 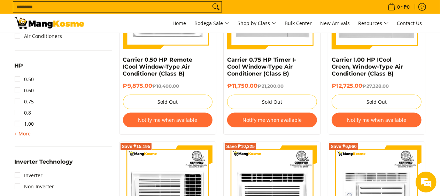 I want to click on a: Bodega Sale, so click(x=212, y=23).